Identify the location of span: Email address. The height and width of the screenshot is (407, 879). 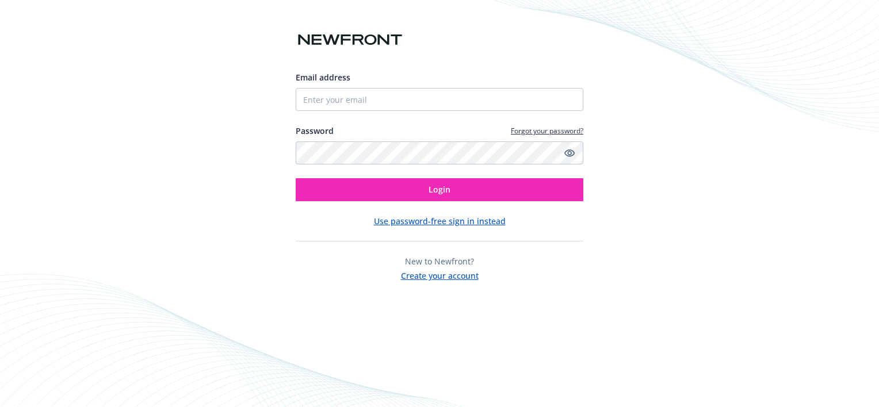
(323, 77).